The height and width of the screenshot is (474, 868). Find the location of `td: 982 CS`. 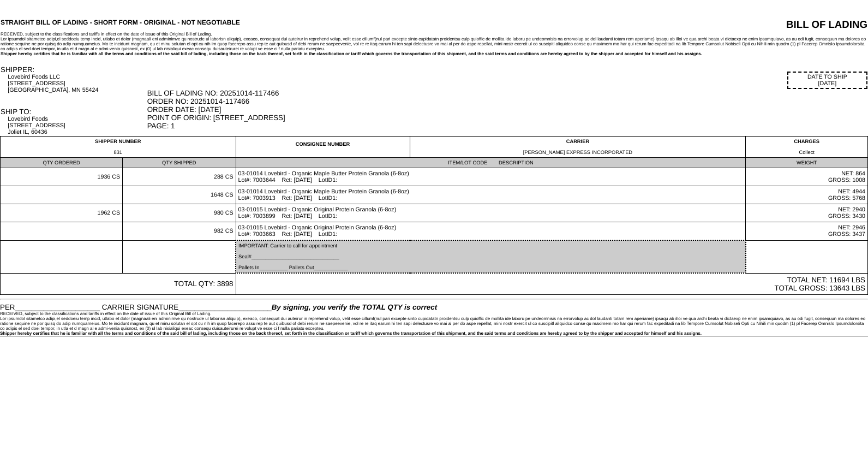

td: 982 CS is located at coordinates (179, 231).